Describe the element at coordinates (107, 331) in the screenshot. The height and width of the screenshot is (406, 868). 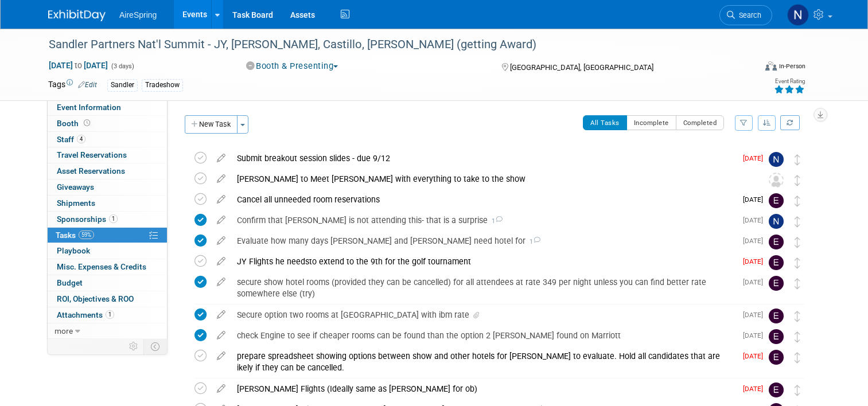
I see `a: more` at that location.